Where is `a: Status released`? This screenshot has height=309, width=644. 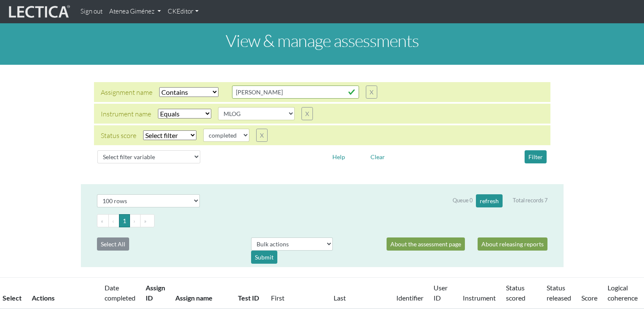 a: Status released is located at coordinates (559, 292).